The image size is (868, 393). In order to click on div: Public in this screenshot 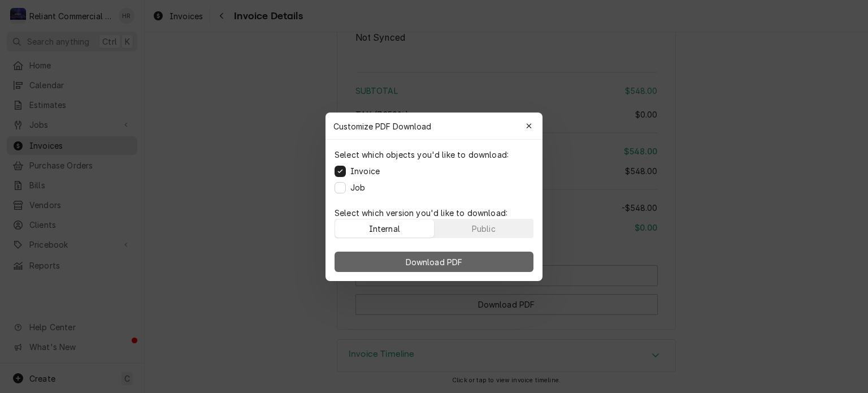, I will do `click(484, 228)`.